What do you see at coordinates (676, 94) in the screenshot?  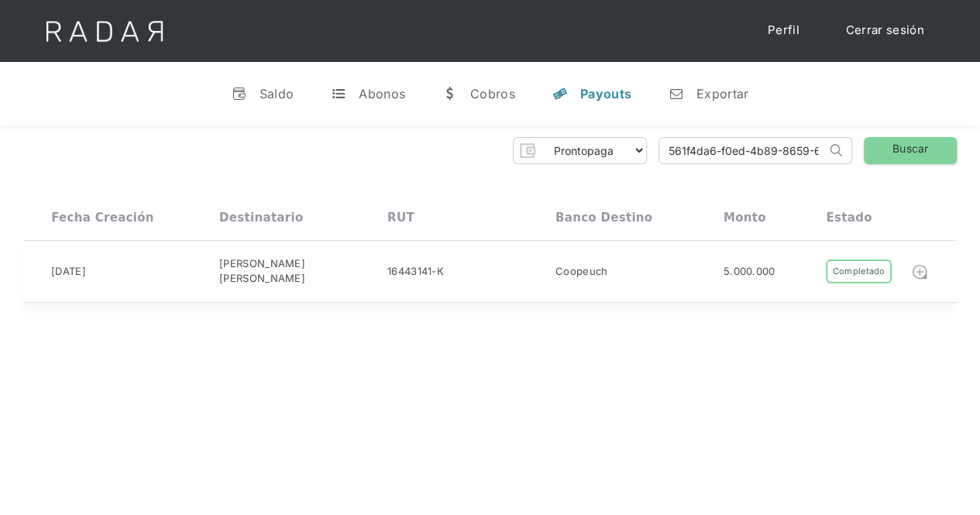 I see `div: n` at bounding box center [676, 94].